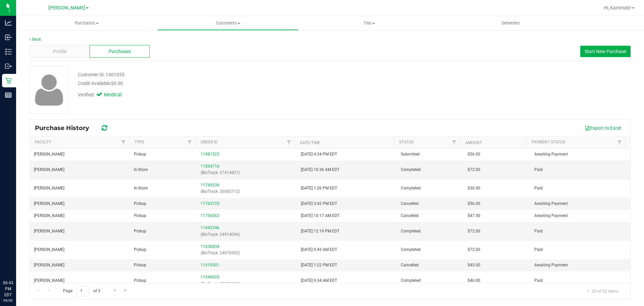 The image size is (644, 306). What do you see at coordinates (310, 143) in the screenshot?
I see `a: Date/Time` at bounding box center [310, 143].